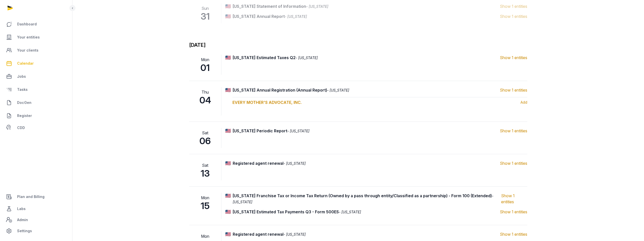 The width and height of the screenshot is (644, 241). What do you see at coordinates (205, 8) in the screenshot?
I see `span: Sun` at bounding box center [205, 8].